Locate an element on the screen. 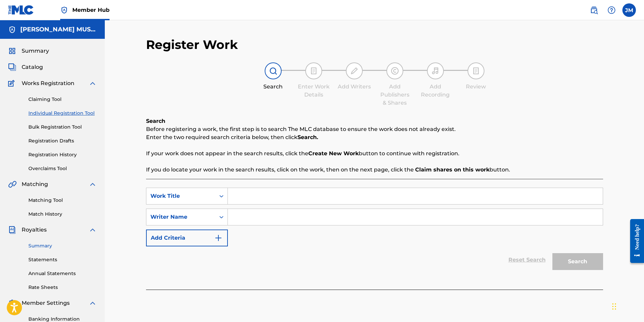 Image resolution: width=644 pixels, height=322 pixels. span: Matching is located at coordinates (35, 184).